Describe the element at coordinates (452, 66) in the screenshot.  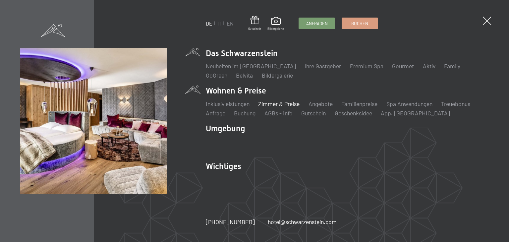
I see `a: Family` at that location.